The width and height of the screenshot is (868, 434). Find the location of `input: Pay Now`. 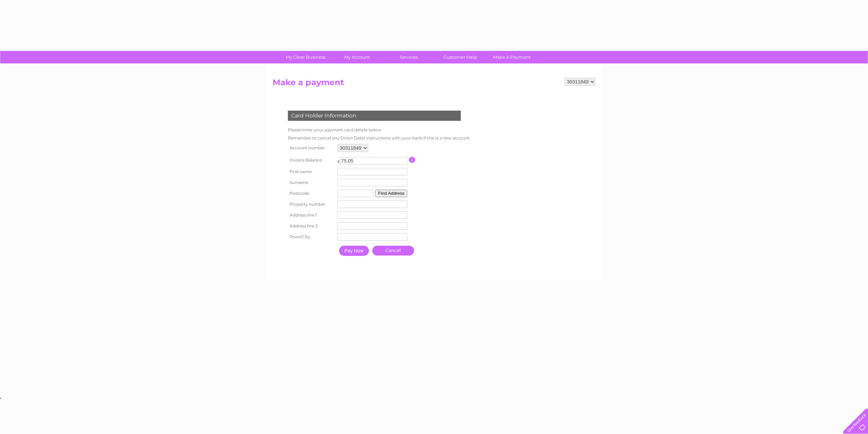

input: Pay Now is located at coordinates (354, 251).